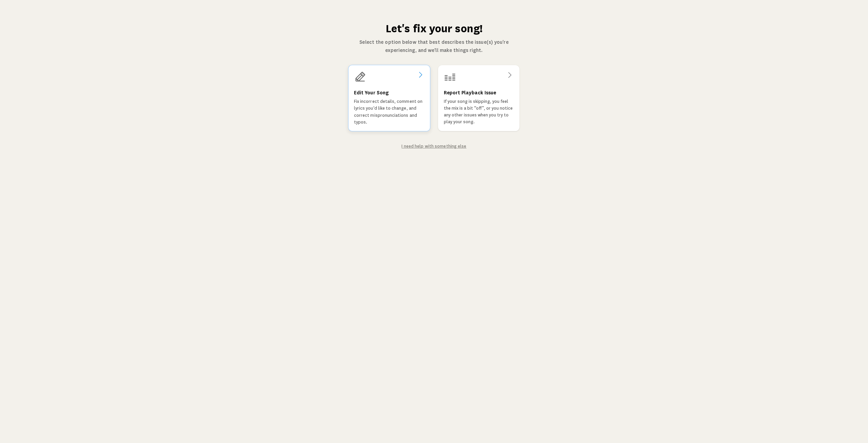  What do you see at coordinates (390, 112) in the screenshot?
I see `p: Fix incorrect details, comment on lyrics you'd like to change, and correct mispronunciations and ...` at bounding box center [390, 112].